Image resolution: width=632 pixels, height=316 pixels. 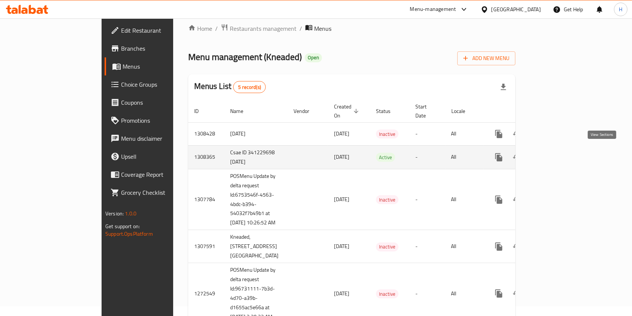 What do you see at coordinates (242, 111) in the screenshot?
I see `span: Name` at bounding box center [242, 111].